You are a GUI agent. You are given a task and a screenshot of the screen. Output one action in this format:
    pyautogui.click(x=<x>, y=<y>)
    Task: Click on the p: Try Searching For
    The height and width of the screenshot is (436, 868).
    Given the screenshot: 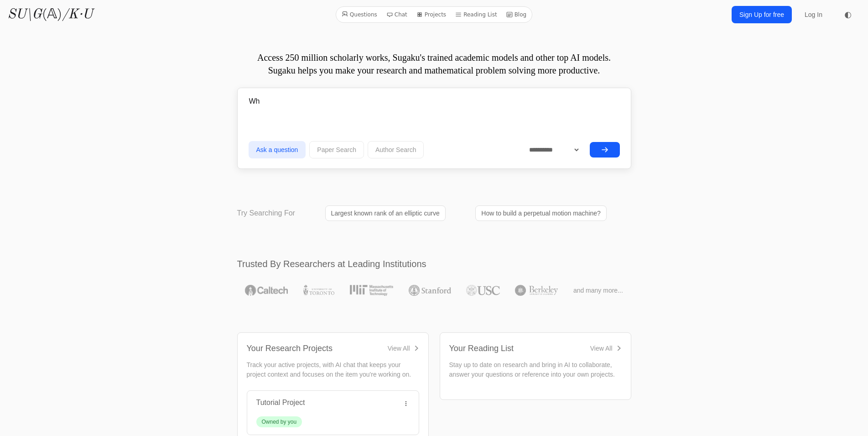 What is the action you would take?
    pyautogui.click(x=266, y=213)
    